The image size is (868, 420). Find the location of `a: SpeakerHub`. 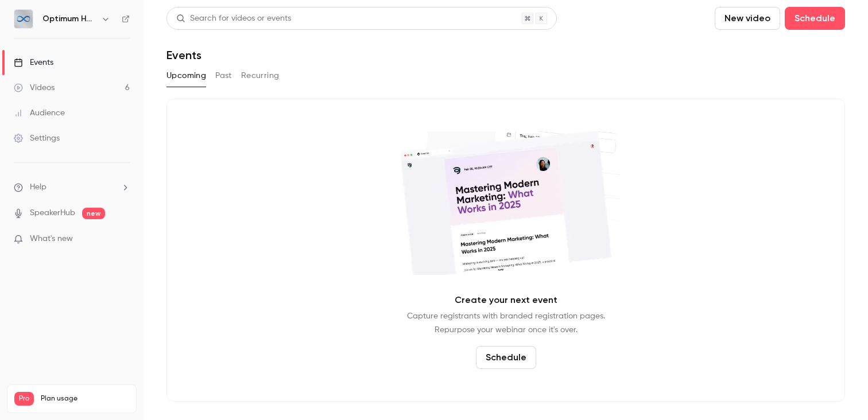

a: SpeakerHub is located at coordinates (52, 213).